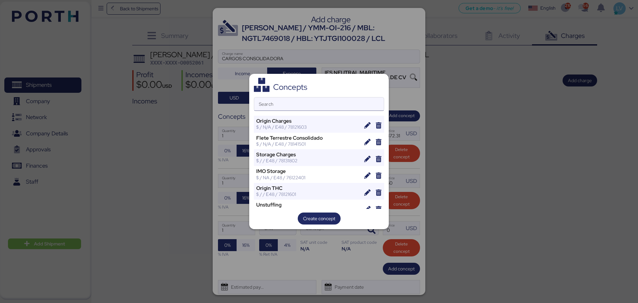  I want to click on div: Origin Charges, so click(308, 121).